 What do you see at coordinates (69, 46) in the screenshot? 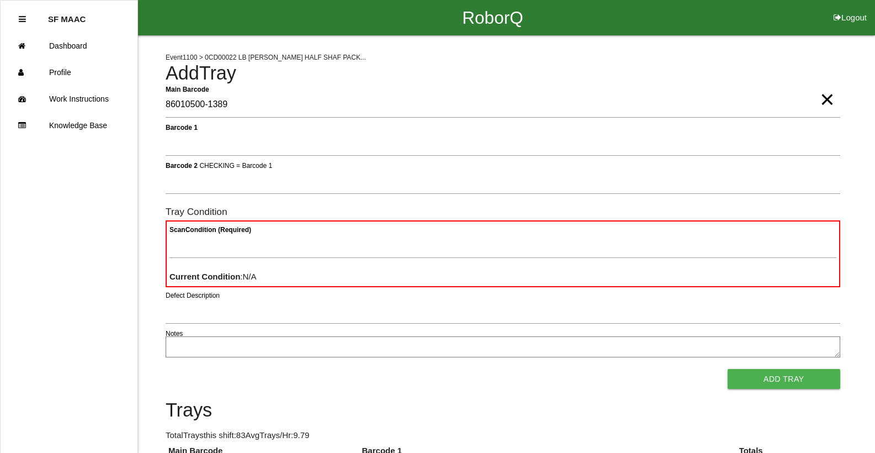
I see `a: Dashboard` at bounding box center [69, 46].